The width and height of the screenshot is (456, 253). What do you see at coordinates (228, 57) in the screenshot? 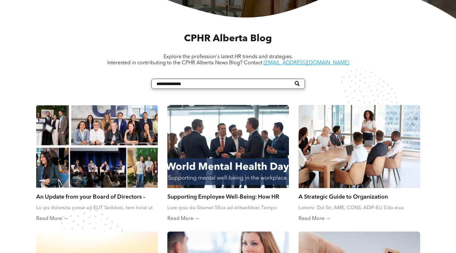
I see `span: Explore the profession's latest HR trends and strategies.` at bounding box center [228, 57].